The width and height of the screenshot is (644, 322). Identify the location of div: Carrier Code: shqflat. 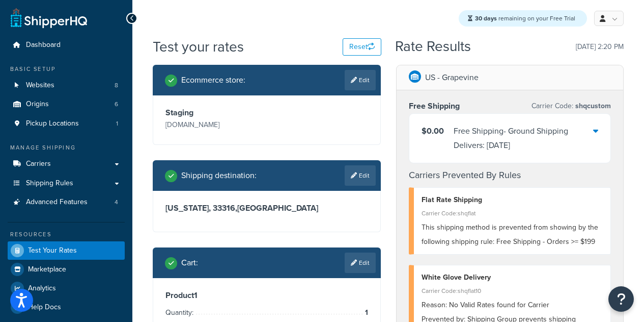
(512, 213).